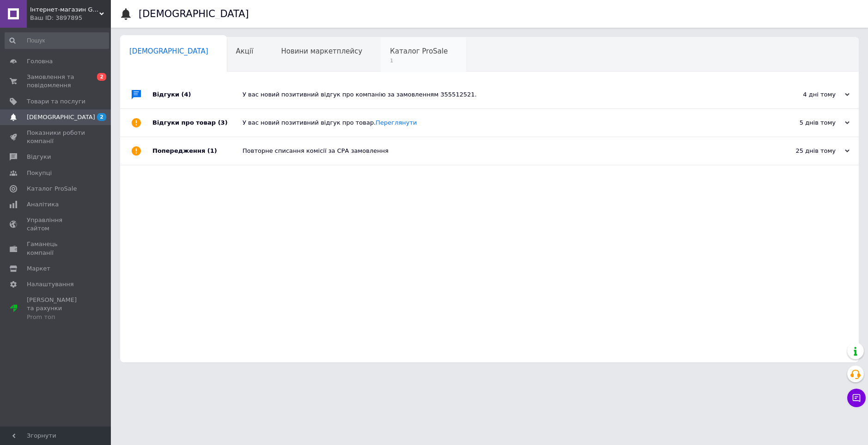 This screenshot has height=445, width=868. I want to click on div: 4 дні тому, so click(803, 94).